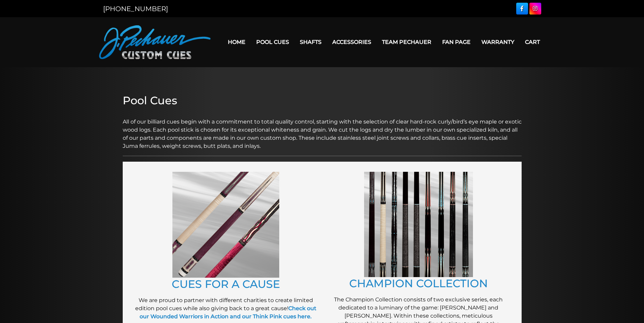 This screenshot has height=323, width=644. I want to click on p: We are proud to partner with different charities to create limited edition pool cues while also g..., so click(226, 309).